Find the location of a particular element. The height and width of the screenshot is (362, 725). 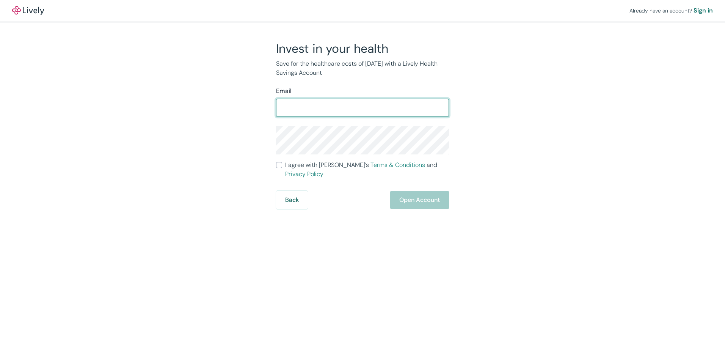

label: Email is located at coordinates (284, 91).